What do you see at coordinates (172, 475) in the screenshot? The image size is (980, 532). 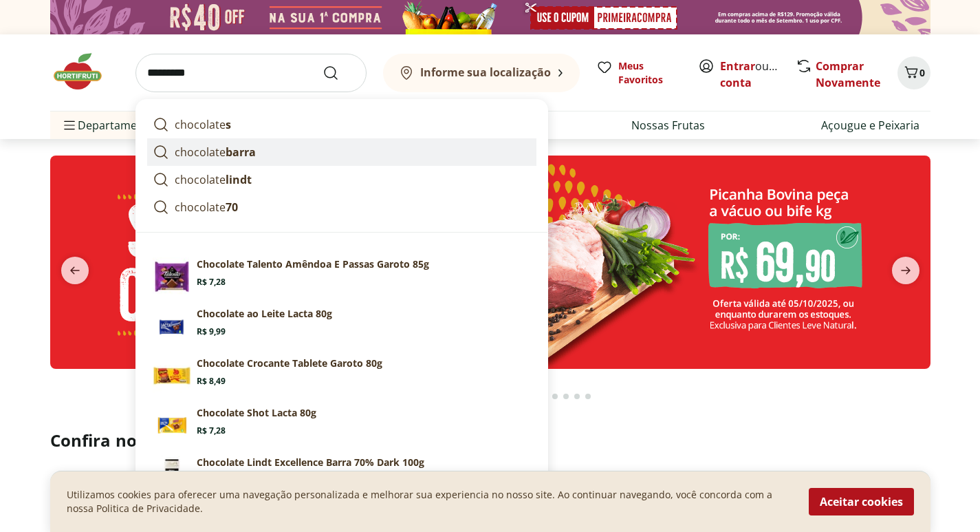 I see `img: Chocolate Lindt Excellence Tablete 70% Dark 100g` at bounding box center [172, 475].